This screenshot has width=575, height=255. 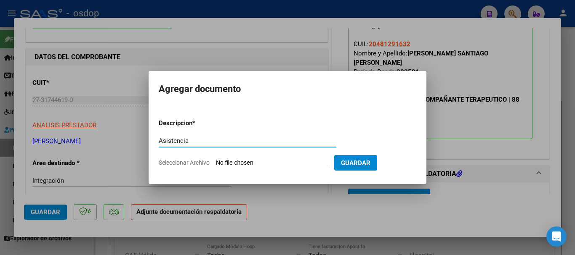 I want to click on button: Guardar, so click(x=355, y=163).